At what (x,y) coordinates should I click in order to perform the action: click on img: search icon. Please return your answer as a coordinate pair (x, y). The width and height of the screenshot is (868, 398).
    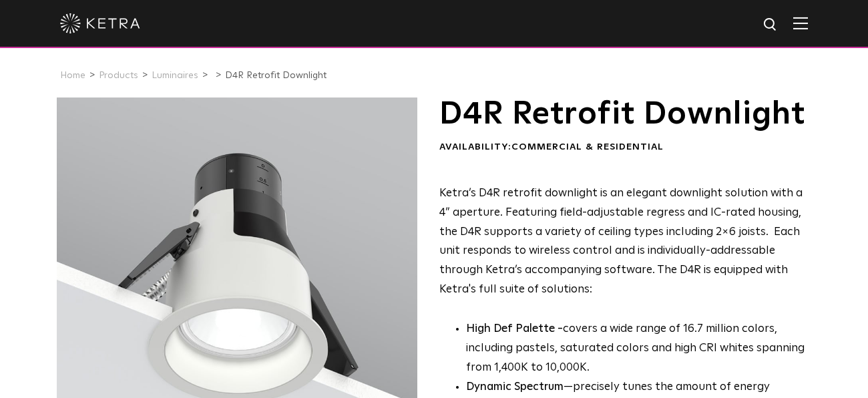
    Looking at the image, I should click on (771, 24).